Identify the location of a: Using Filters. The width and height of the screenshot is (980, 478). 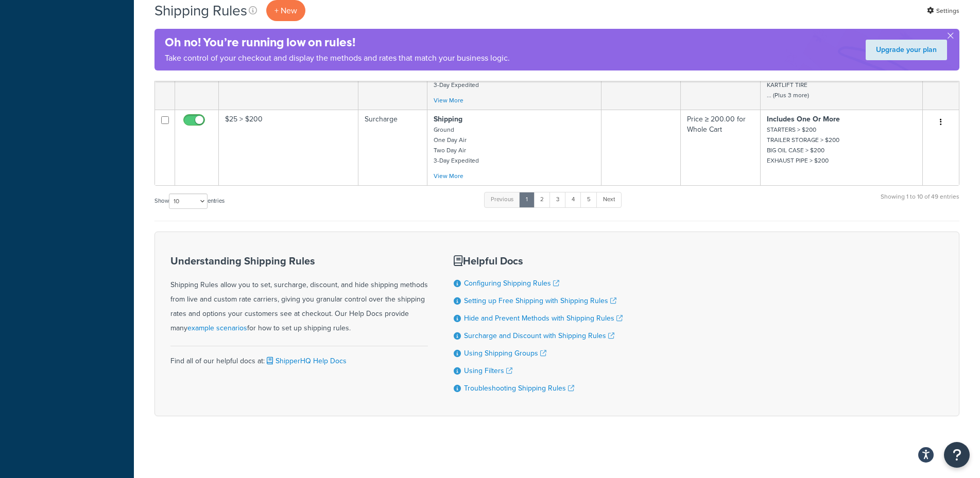
(488, 371).